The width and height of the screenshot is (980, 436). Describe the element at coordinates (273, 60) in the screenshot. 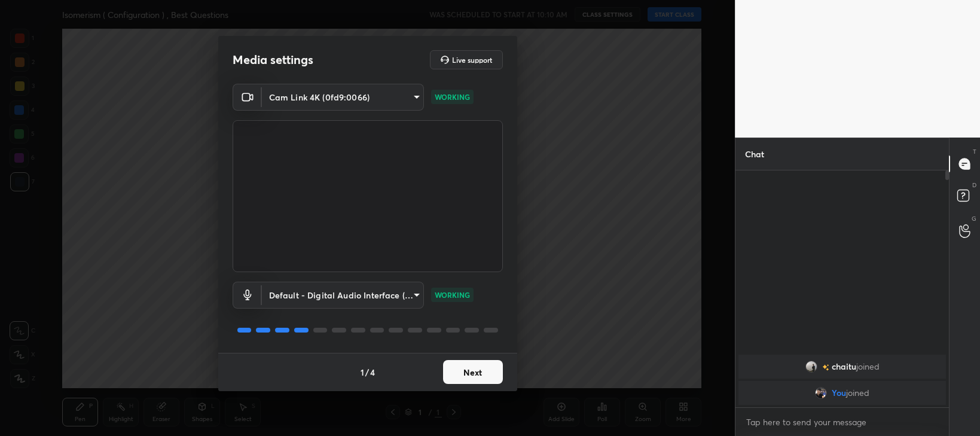

I see `h2: Media settings` at that location.